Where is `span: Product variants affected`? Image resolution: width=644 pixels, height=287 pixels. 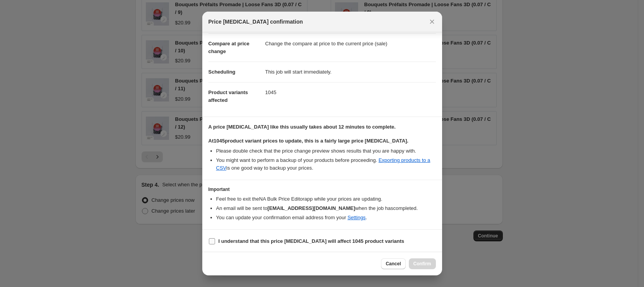
span: Product variants affected is located at coordinates (228, 96).